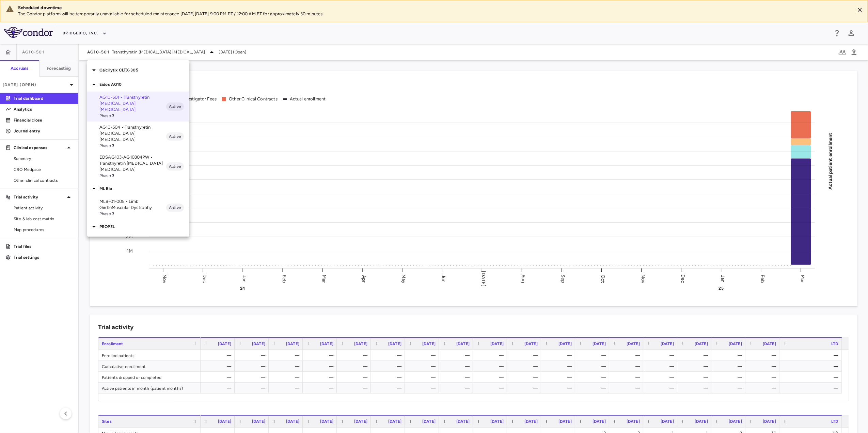  Describe the element at coordinates (145, 70) in the screenshot. I see `p: Calcilytix CLTX-305` at that location.